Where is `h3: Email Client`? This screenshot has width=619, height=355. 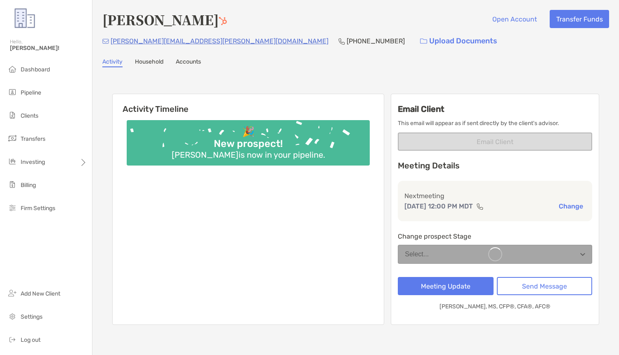
h3: Email Client is located at coordinates (495, 109).